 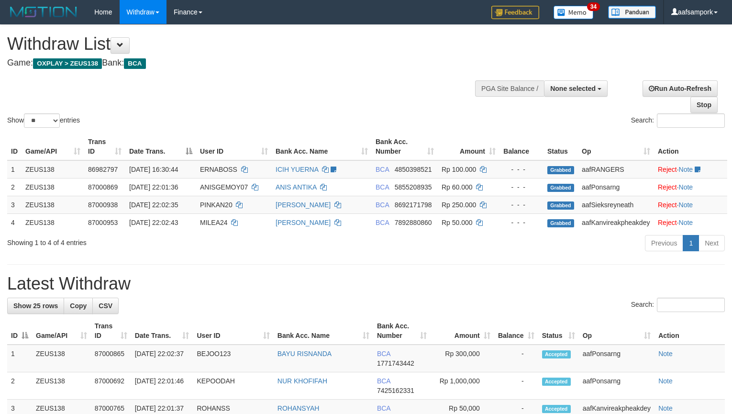 What do you see at coordinates (44, 12) in the screenshot?
I see `img: MOTION_logo.png` at bounding box center [44, 12].